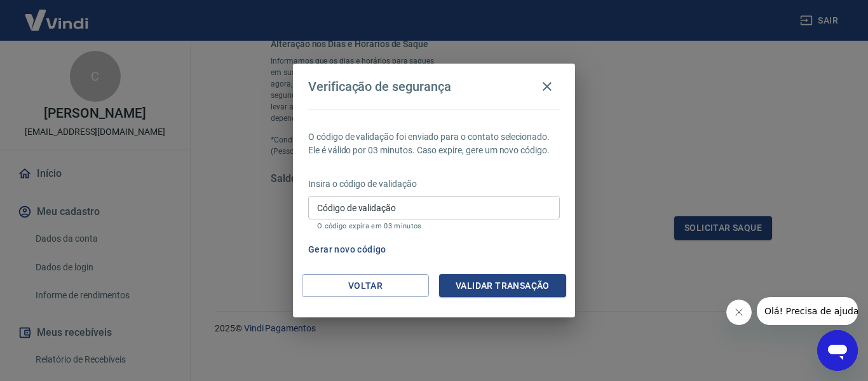 This screenshot has height=381, width=868. I want to click on p: O código de validação foi enviado para o contato selecionado. Ele é válido por 03 minutos. Caso e..., so click(434, 144).